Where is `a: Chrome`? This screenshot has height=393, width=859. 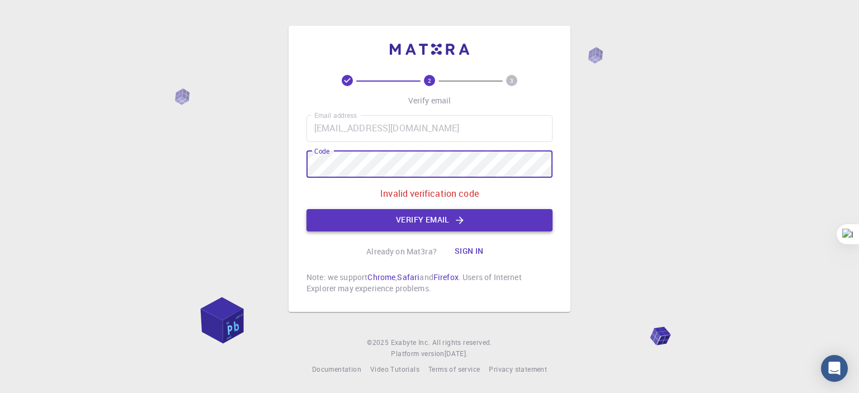 a: Chrome is located at coordinates (382, 277).